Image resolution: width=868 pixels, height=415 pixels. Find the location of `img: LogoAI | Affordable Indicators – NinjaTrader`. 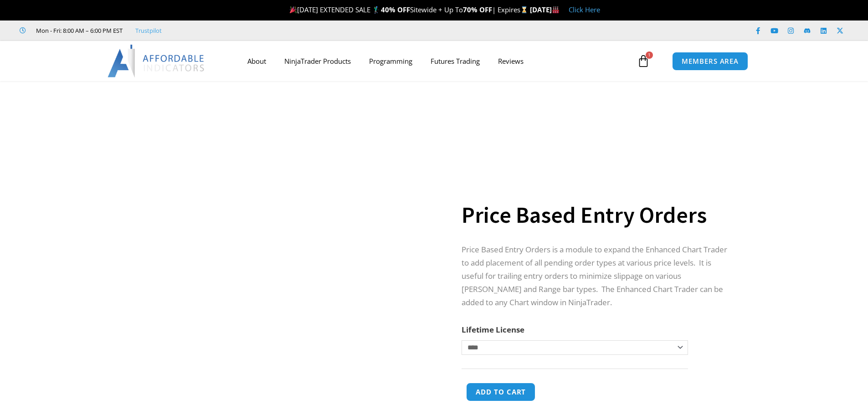

img: LogoAI | Affordable Indicators – NinjaTrader is located at coordinates (156, 61).